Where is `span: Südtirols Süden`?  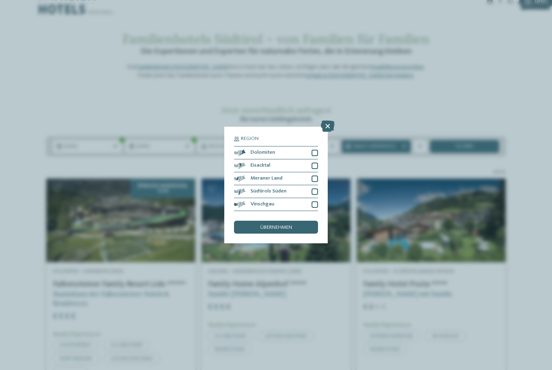
span: Südtirols Süden is located at coordinates (268, 192).